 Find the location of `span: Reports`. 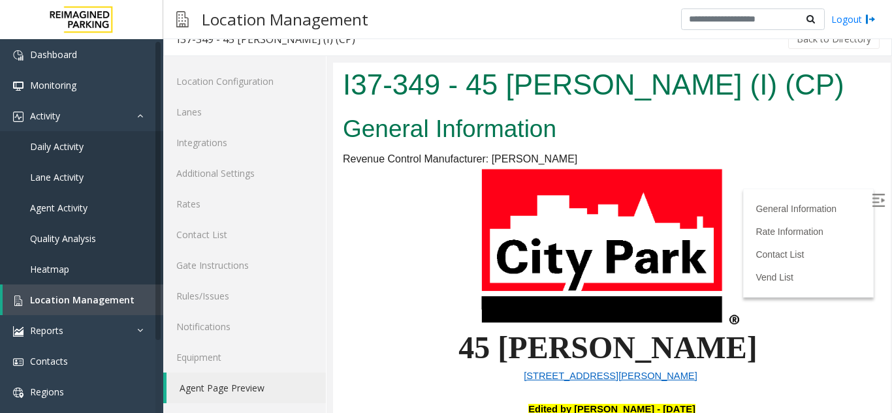

span: Reports is located at coordinates (46, 330).